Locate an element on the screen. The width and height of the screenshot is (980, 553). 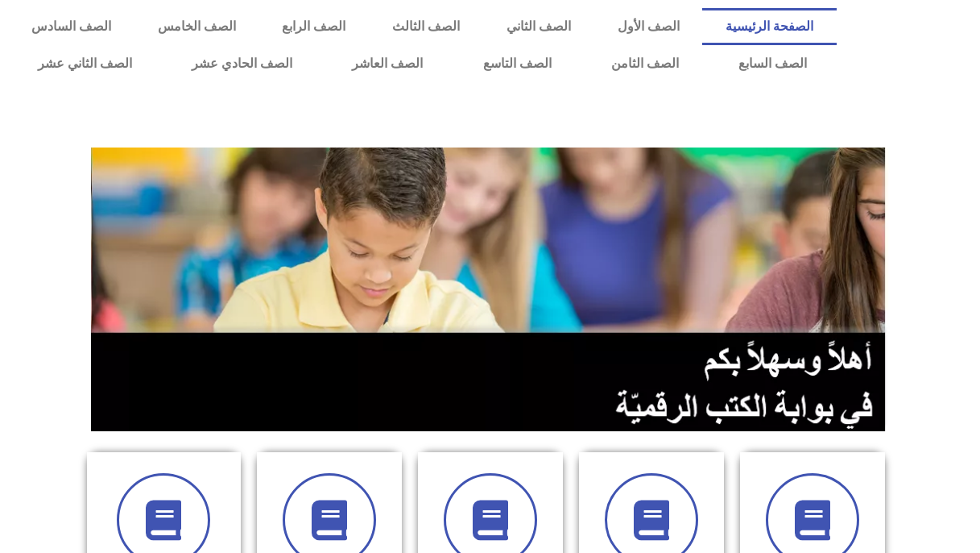
a: الصف السادس is located at coordinates (71, 27).